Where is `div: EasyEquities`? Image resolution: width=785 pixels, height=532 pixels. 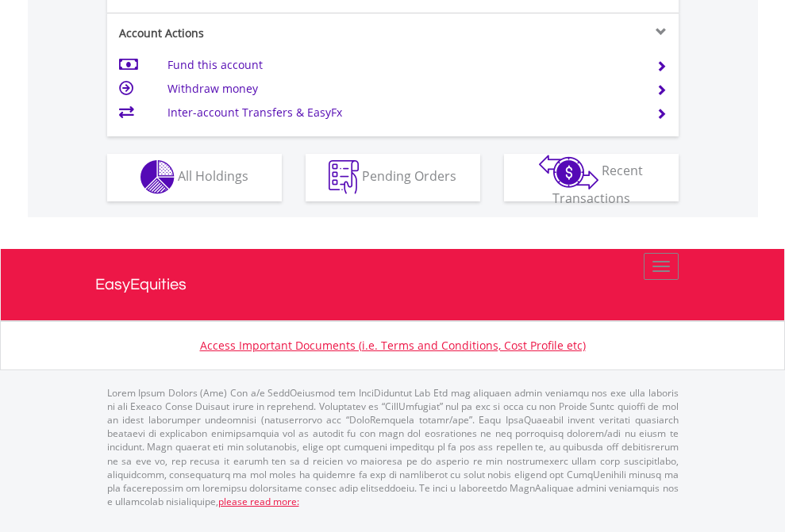 div: EasyEquities is located at coordinates (392, 285).